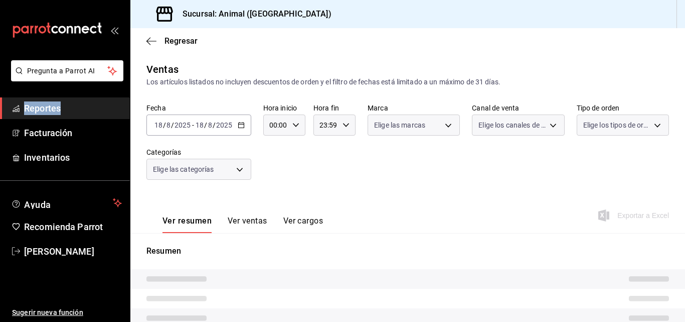 This screenshot has width=685, height=322. I want to click on span: Elige los canales de venta, so click(512, 125).